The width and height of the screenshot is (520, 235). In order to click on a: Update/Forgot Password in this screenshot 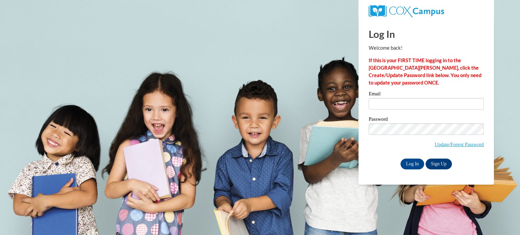, I will do `click(459, 144)`.